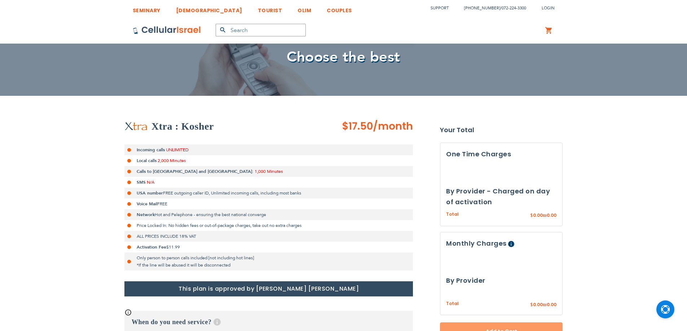  What do you see at coordinates (136, 127) in the screenshot?
I see `img: Xtra : Kosher` at bounding box center [136, 127].